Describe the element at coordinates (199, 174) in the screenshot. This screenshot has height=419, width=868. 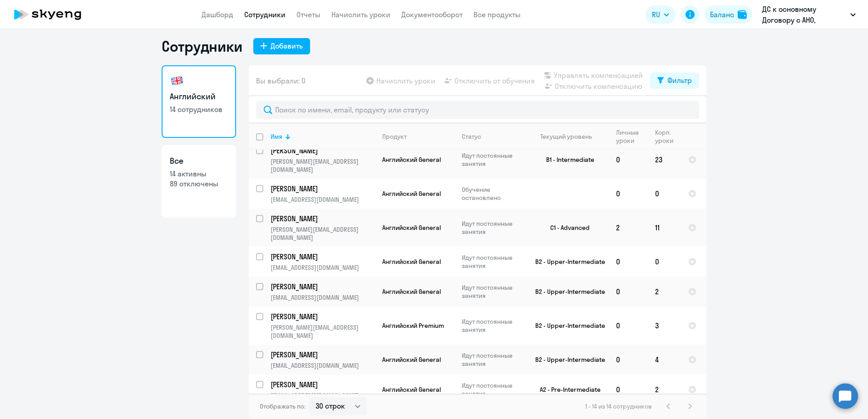
I see `p: 14 активны` at that location.